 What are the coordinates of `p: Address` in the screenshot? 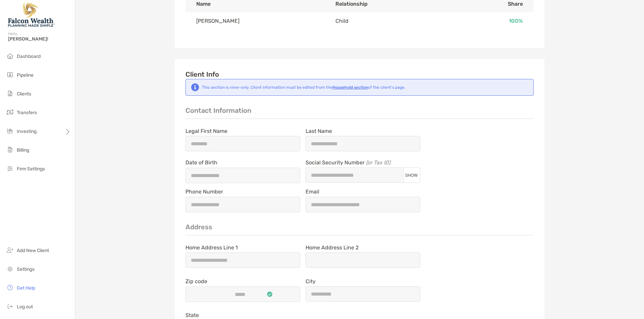 It's located at (359, 229).